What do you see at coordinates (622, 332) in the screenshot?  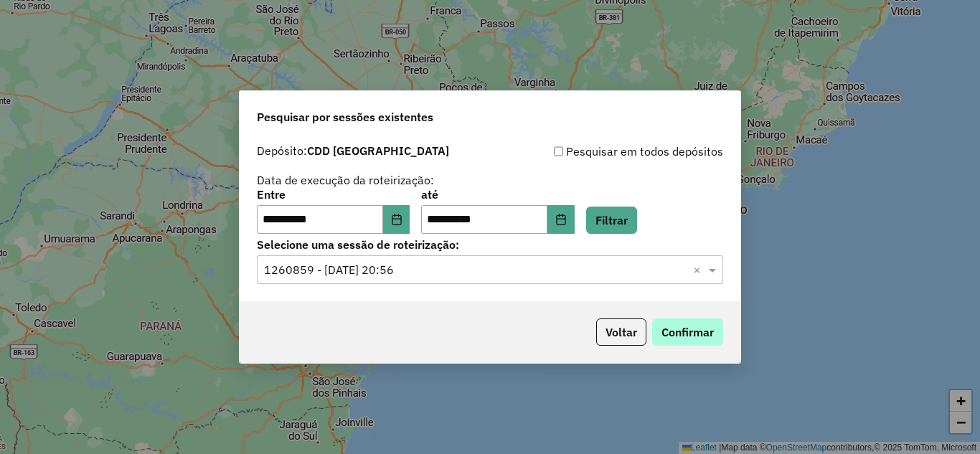 I see `button: Voltar` at bounding box center [622, 332].